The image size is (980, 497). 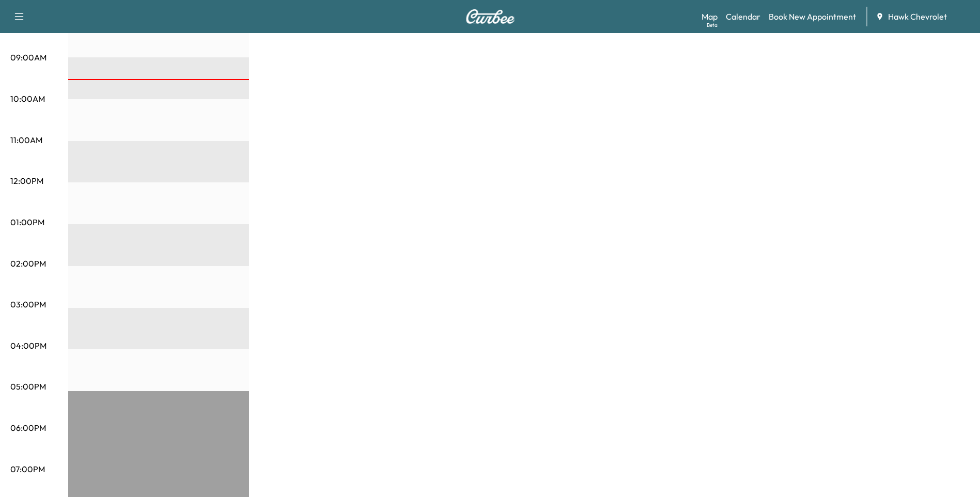 What do you see at coordinates (710, 16) in the screenshot?
I see `a: MapBeta` at bounding box center [710, 16].